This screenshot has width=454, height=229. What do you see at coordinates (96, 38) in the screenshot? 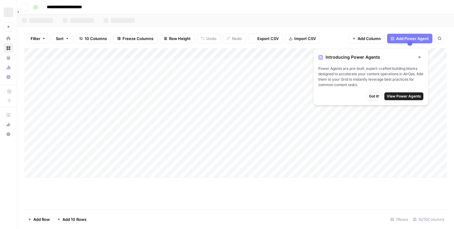
I see `span: 10 Columns` at bounding box center [96, 38].